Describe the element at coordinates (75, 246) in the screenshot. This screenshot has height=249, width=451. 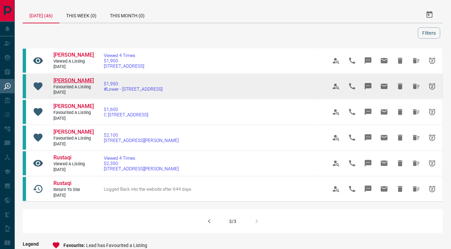
I see `span: Favourite` at that location.